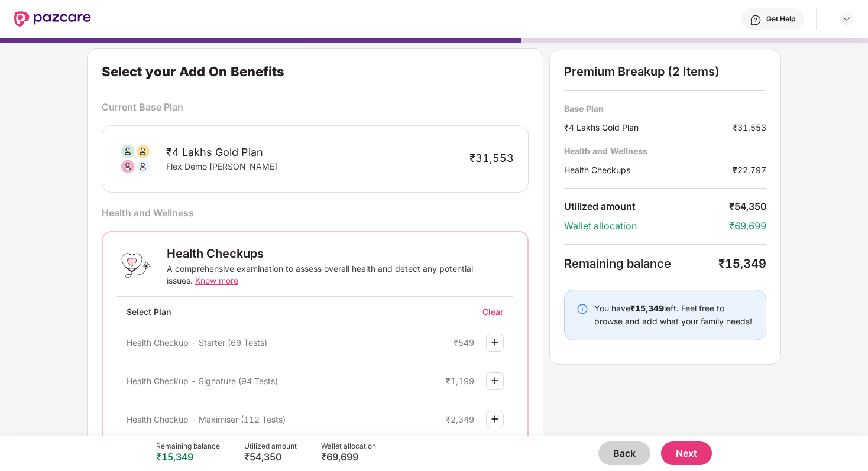 This screenshot has height=471, width=868. Describe the element at coordinates (328, 275) in the screenshot. I see `div: A comprehensive examination to assess overall health and detect any potential issues.` at that location.